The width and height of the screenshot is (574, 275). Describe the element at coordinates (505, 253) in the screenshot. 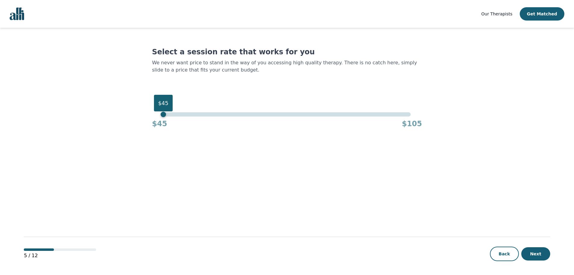

I see `button: Back` at that location.